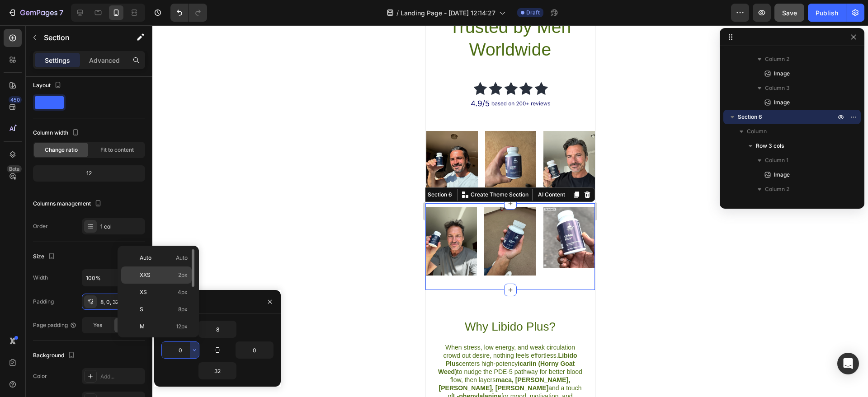 The height and width of the screenshot is (397, 868). What do you see at coordinates (85, 302) in the screenshot?
I see `h2: Why Libido Plus?` at bounding box center [85, 302].